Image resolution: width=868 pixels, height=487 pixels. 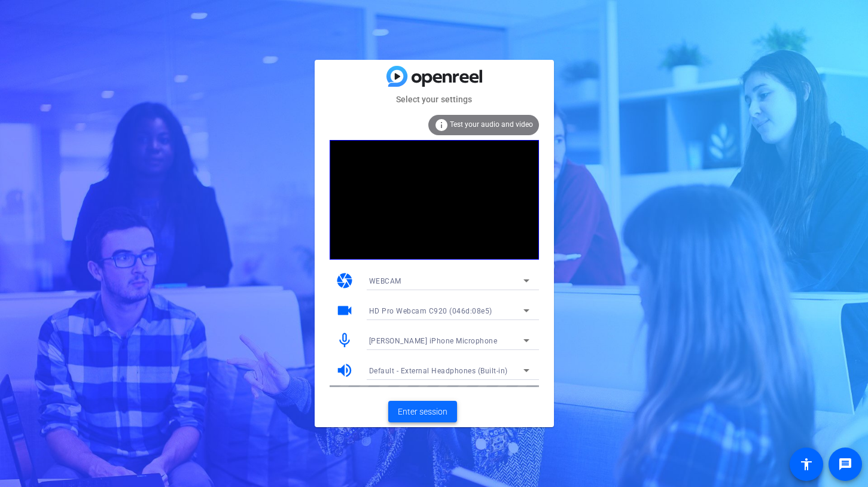 What do you see at coordinates (845, 464) in the screenshot?
I see `mat-icon: message` at bounding box center [845, 464].